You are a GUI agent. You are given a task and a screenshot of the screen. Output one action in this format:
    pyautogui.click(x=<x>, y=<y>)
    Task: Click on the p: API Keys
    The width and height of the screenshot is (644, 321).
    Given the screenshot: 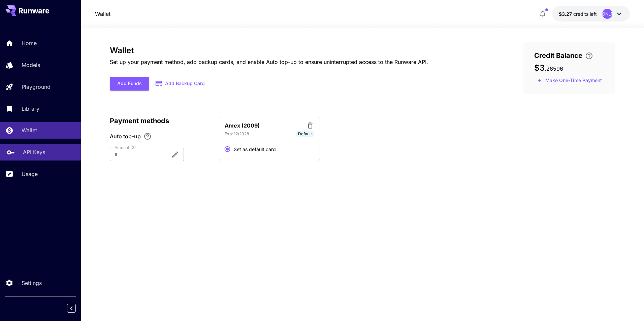 What is the action you would take?
    pyautogui.click(x=34, y=152)
    